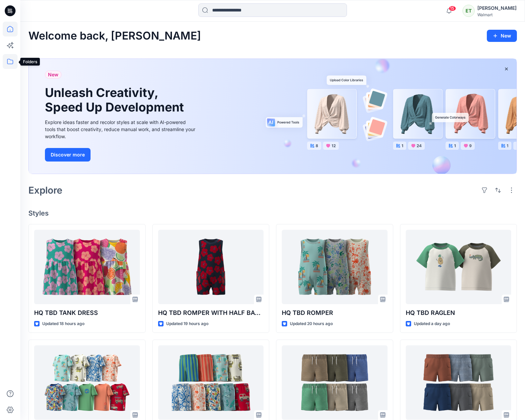 This screenshot has height=420, width=525. Describe the element at coordinates (87, 383) in the screenshot. I see `a: S2648999 - TB TEE SET COLORED` at that location.